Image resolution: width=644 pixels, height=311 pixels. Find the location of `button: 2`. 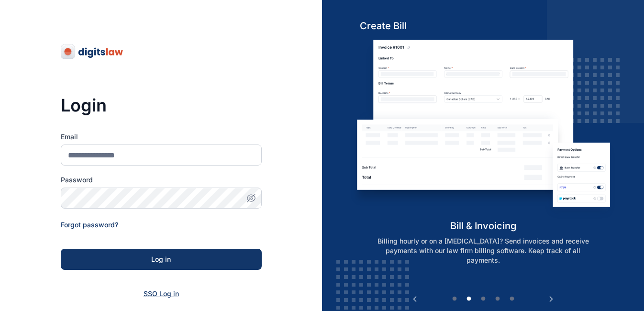

button: 2 is located at coordinates (469, 299).